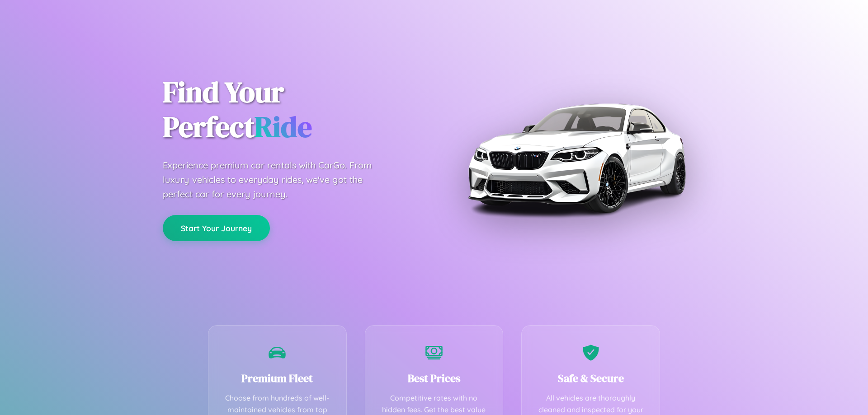 The image size is (868, 415). Describe the element at coordinates (277, 378) in the screenshot. I see `h3: Premium Fleet` at that location.